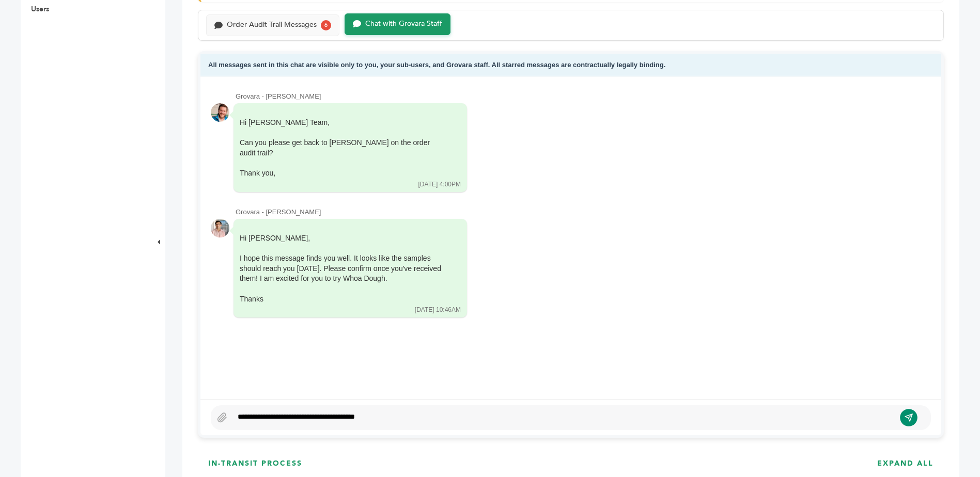 The width and height of the screenshot is (980, 477). Describe the element at coordinates (255, 463) in the screenshot. I see `h3: IN-TRANSIT PROCESS` at that location.